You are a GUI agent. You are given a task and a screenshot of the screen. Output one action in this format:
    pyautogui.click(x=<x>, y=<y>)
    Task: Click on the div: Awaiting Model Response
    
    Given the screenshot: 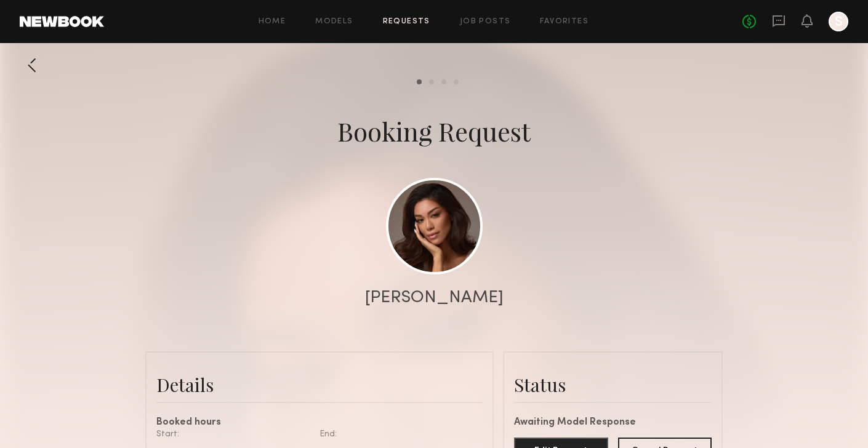 What is the action you would take?
    pyautogui.click(x=613, y=422)
    